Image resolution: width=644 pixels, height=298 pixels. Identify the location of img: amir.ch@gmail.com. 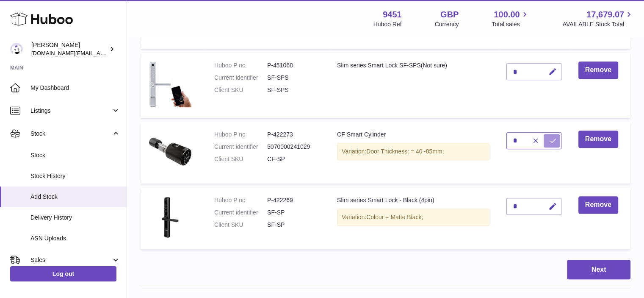
(17, 49).